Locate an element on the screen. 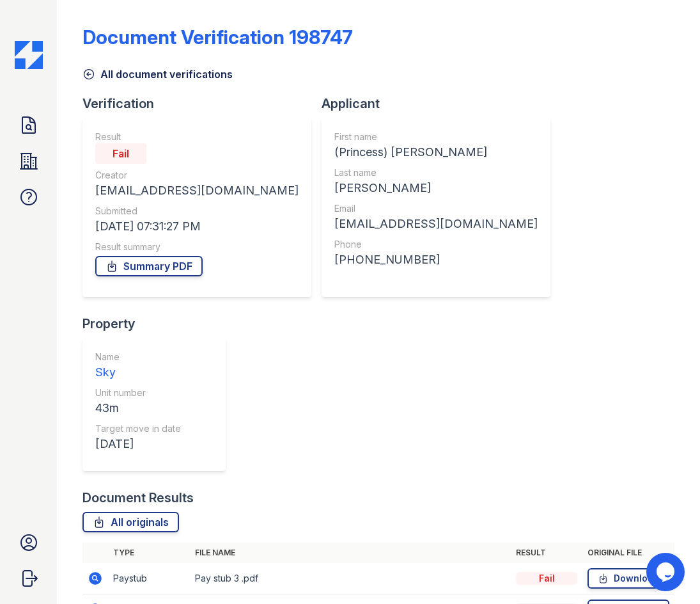 This screenshot has height=604, width=700. div: Phone is located at coordinates (435, 245).